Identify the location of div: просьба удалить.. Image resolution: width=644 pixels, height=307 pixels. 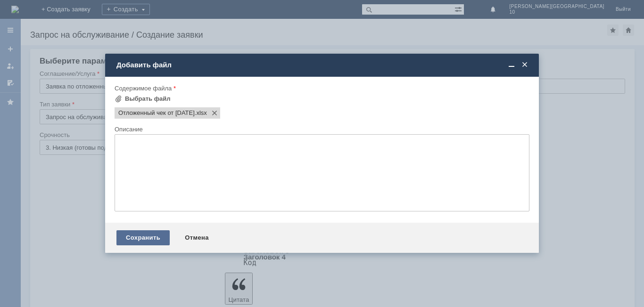
(71, 8).